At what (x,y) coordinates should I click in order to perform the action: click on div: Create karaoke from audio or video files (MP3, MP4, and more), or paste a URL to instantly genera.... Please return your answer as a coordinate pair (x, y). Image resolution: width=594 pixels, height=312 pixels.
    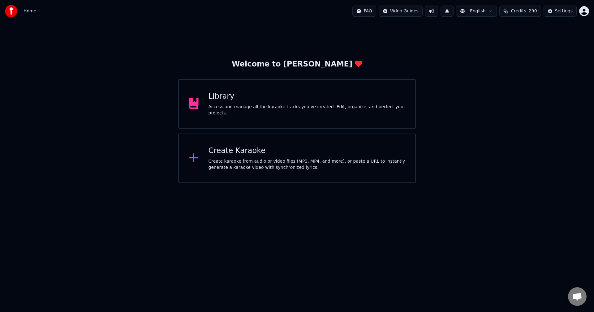
    Looking at the image, I should click on (307, 165).